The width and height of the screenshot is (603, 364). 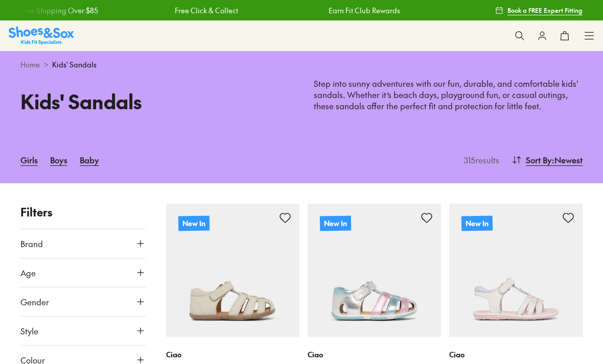 What do you see at coordinates (28, 273) in the screenshot?
I see `span: Age` at bounding box center [28, 273].